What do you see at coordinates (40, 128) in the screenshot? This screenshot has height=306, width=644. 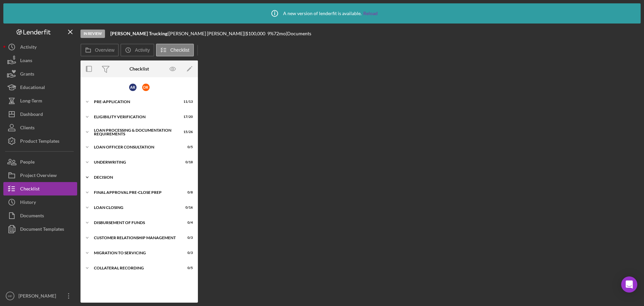 I see `a: Clients` at bounding box center [40, 128].